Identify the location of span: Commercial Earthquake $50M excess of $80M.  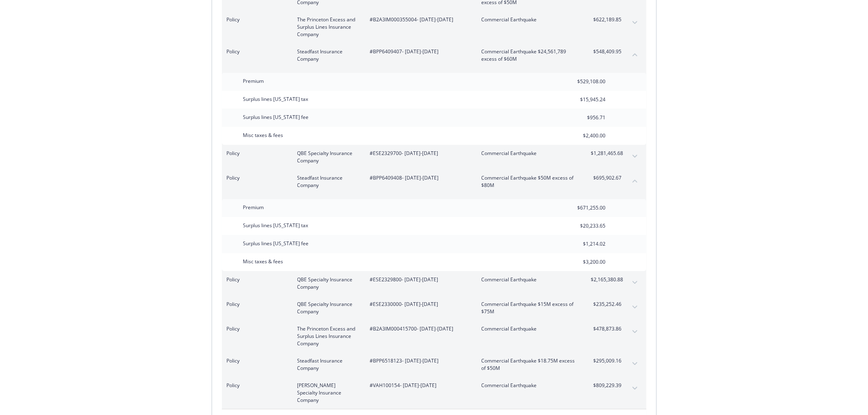
(530, 182).